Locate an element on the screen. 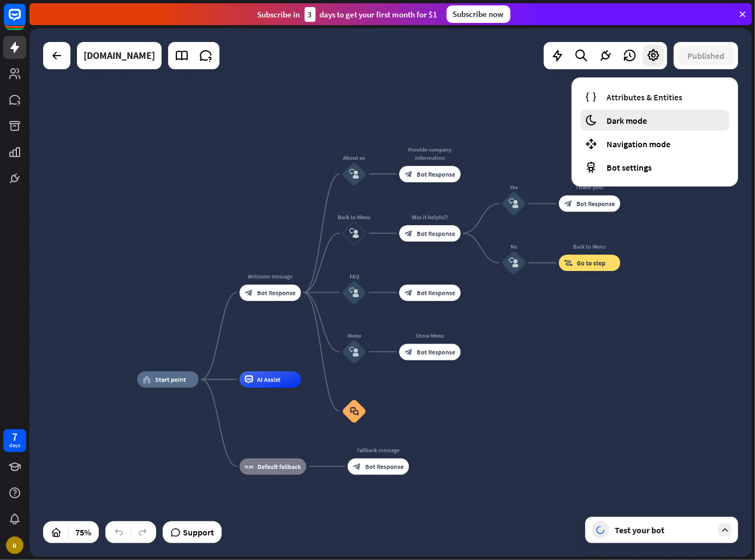 The image size is (755, 560). div: Yes is located at coordinates (513, 187).